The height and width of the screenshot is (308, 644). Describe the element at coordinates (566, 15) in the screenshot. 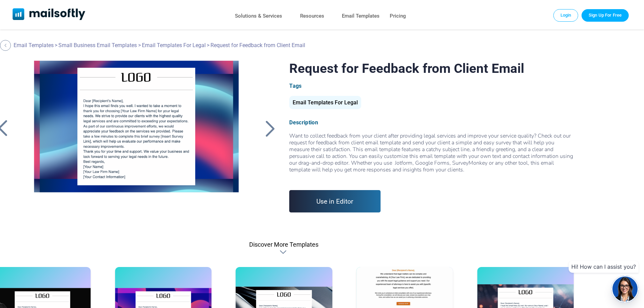

I see `a: Login` at that location.